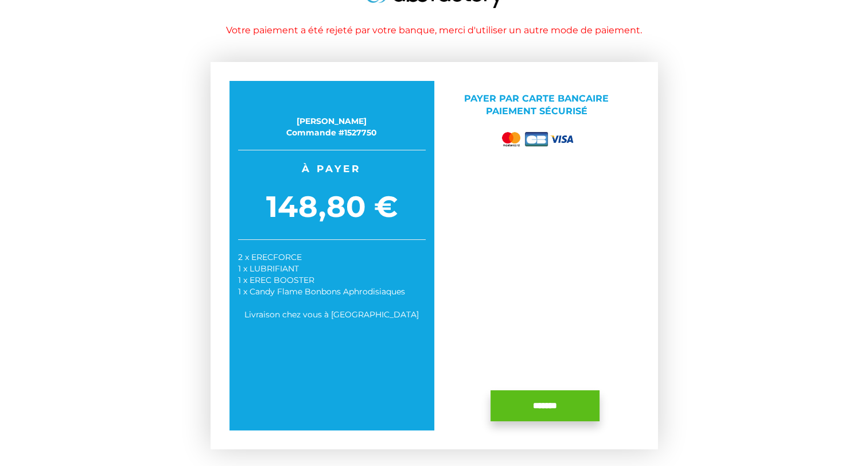 Image resolution: width=868 pixels, height=466 pixels. I want to click on span: Paiement sécurisé, so click(537, 111).